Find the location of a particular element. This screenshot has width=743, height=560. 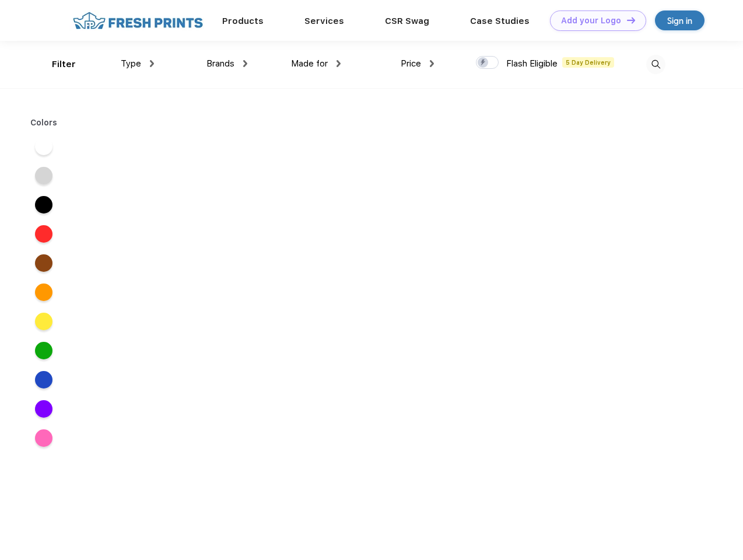

span: 5 Day Delivery is located at coordinates (588, 62).